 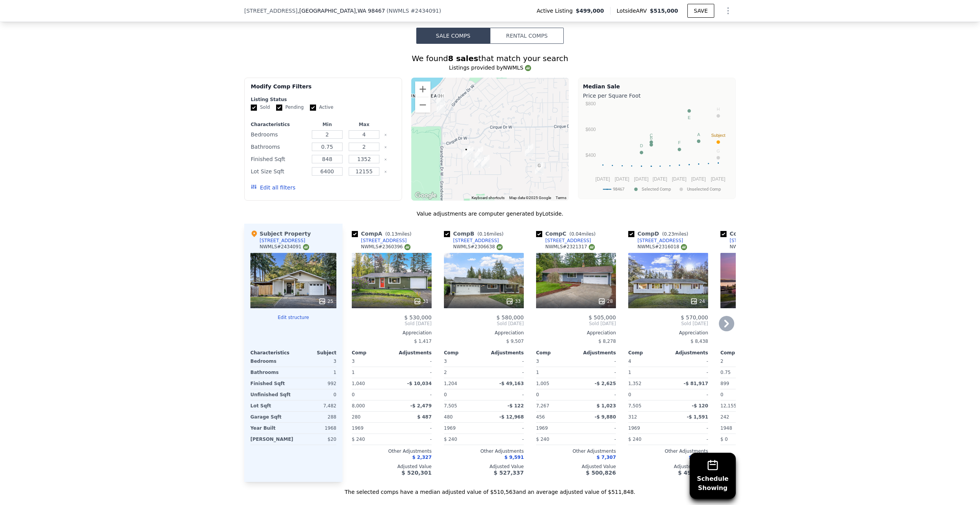 I want to click on span: $ 530,000, so click(x=417, y=317).